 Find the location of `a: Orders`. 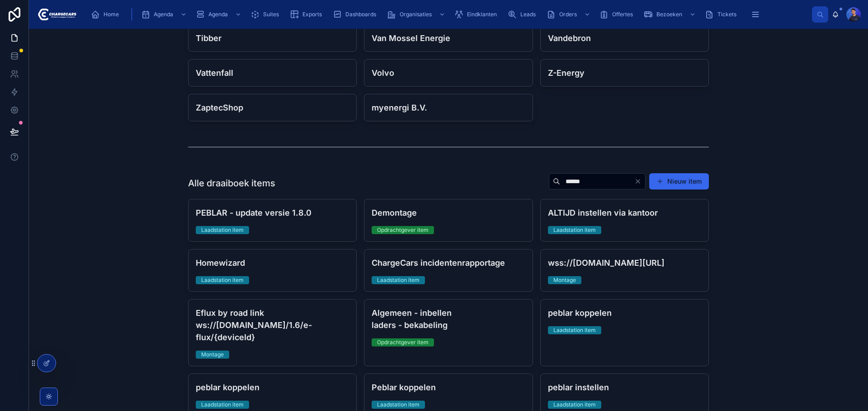

a: Orders is located at coordinates (569, 14).